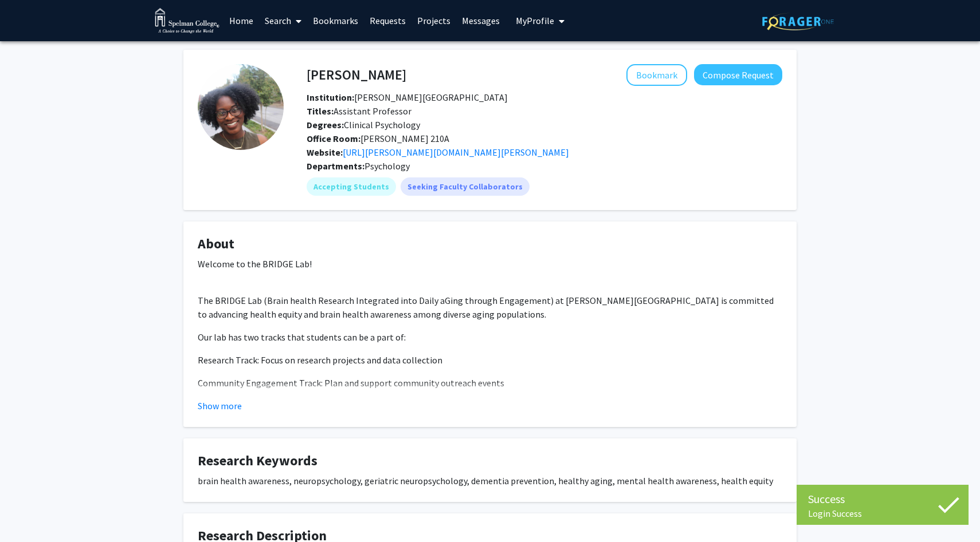 The height and width of the screenshot is (542, 980). Describe the element at coordinates (490, 308) in the screenshot. I see `p: The BRIDGE Lab (Brain health Research Integrated into Daily aGing through Engagement) at [PERSON_...` at that location.